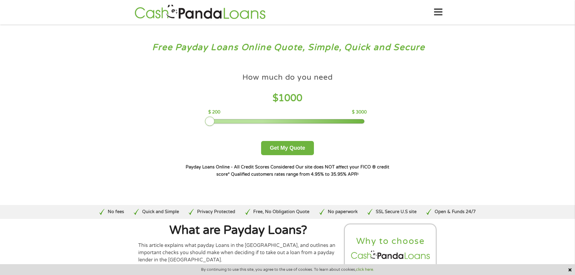  Describe the element at coordinates (287, 148) in the screenshot. I see `button: Get My Quote` at that location.